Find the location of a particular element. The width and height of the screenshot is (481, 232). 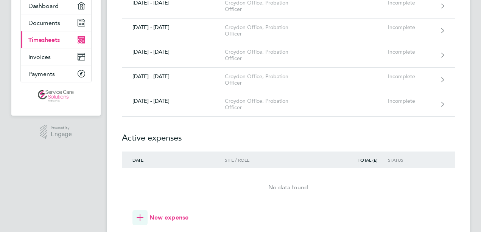

span: Timesheets is located at coordinates (44, 40).